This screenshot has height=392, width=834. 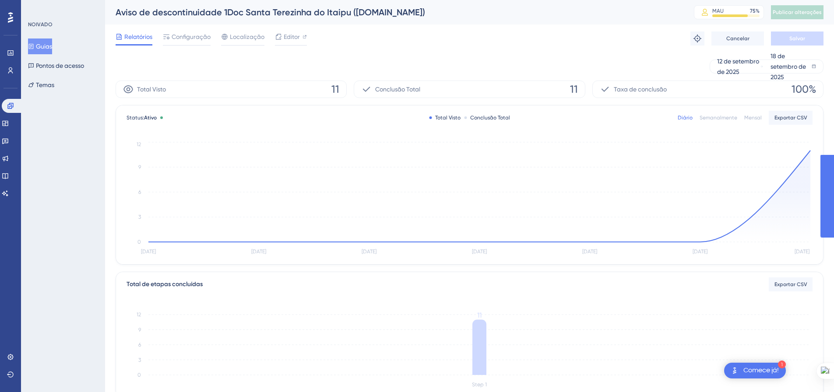 What do you see at coordinates (797, 12) in the screenshot?
I see `button: Publicar alterações` at bounding box center [797, 12].